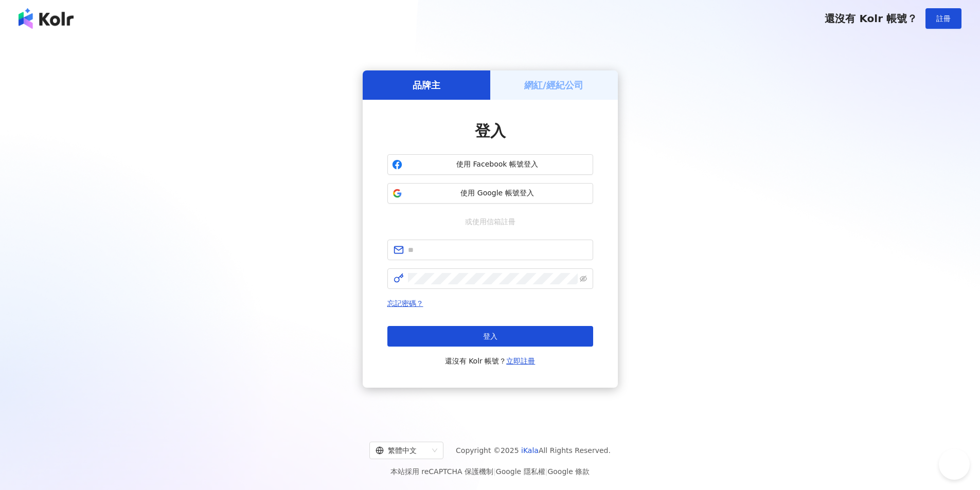 The height and width of the screenshot is (490, 980). Describe the element at coordinates (490, 472) in the screenshot. I see `span: 本站採用 reCAPTCHA 保護機制` at that location.